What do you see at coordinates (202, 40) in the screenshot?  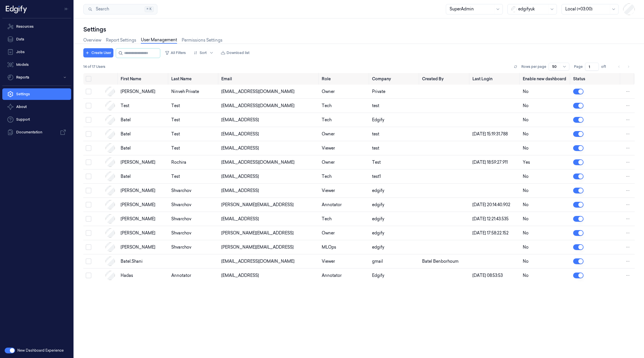 I see `a: Permissions Settings` at bounding box center [202, 40].